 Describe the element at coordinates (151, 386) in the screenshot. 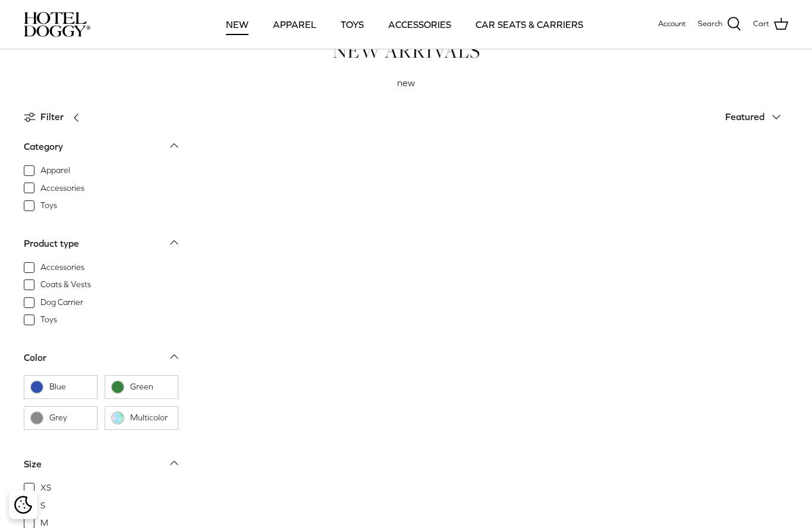

I see `span: Green` at that location.